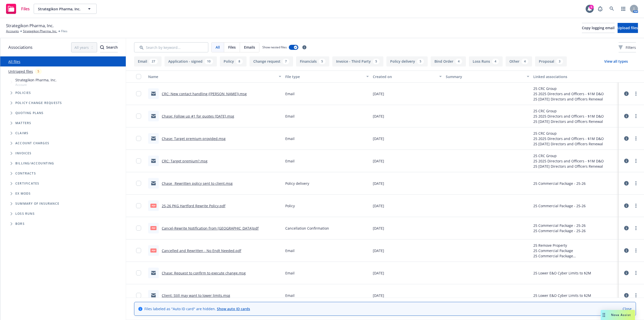 This screenshot has width=644, height=320. What do you see at coordinates (37, 204) in the screenshot?
I see `span: Summary of insurance` at bounding box center [37, 204].